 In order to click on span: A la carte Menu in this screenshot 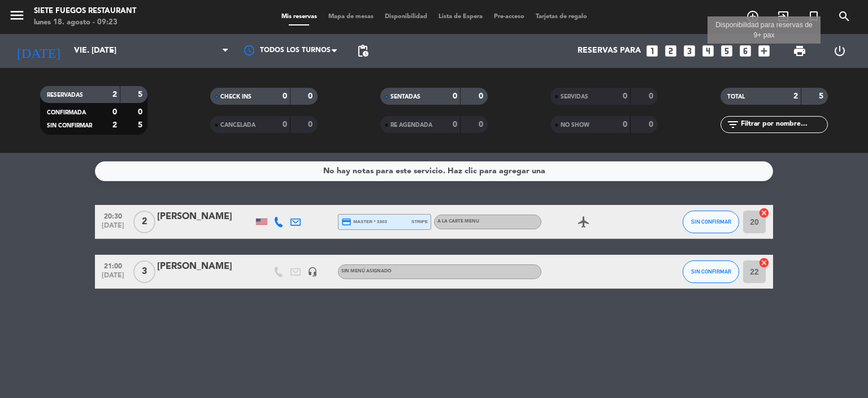, I will do `click(458, 221)`.